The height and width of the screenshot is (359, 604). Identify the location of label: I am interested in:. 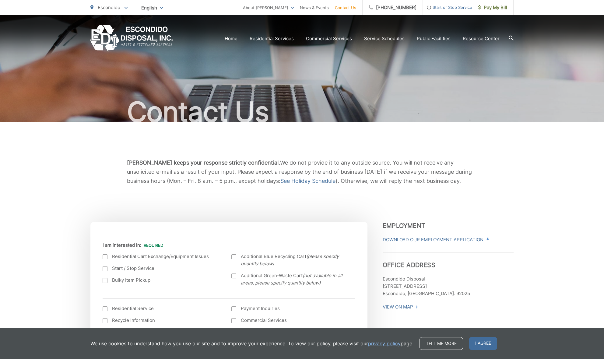
(133, 245).